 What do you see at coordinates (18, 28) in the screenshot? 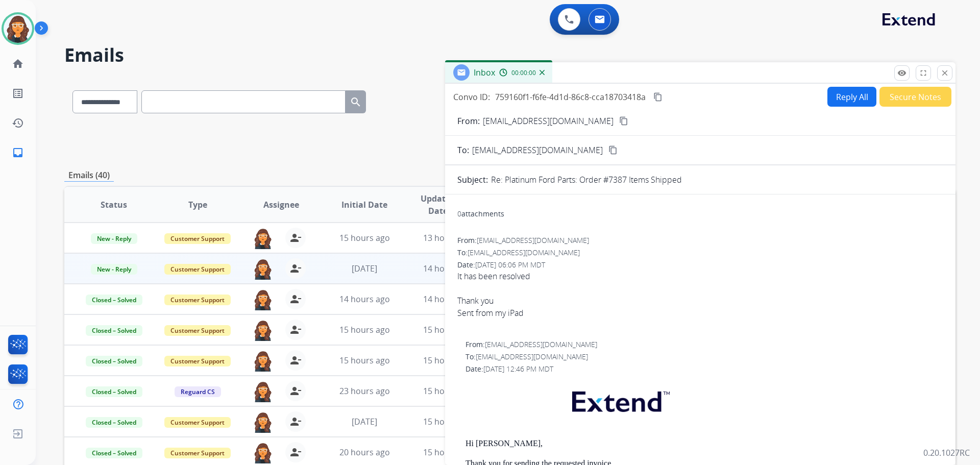
I see `img: avatar` at bounding box center [18, 28].